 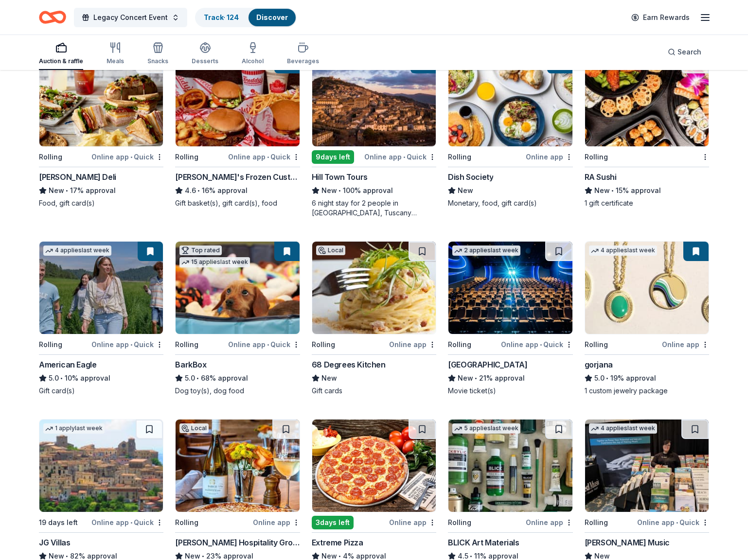 I want to click on div: 17% approval, so click(x=101, y=191).